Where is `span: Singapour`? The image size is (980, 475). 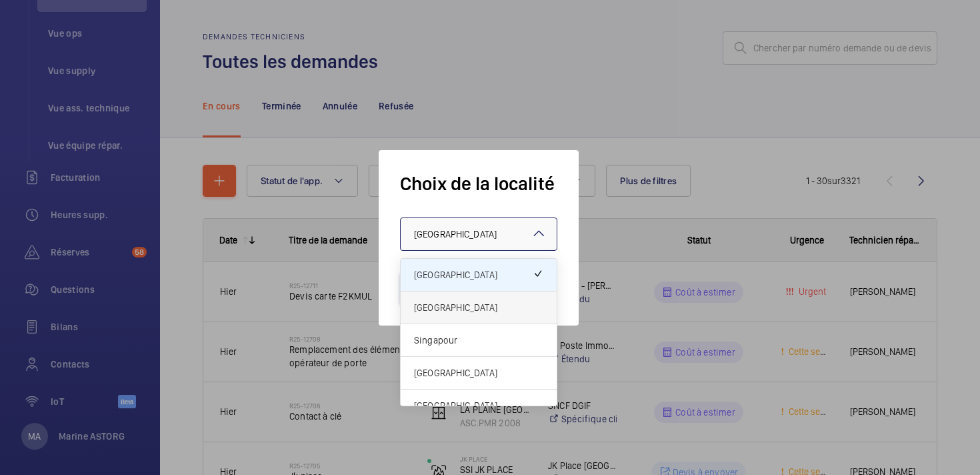 span: Singapour is located at coordinates (479, 341).